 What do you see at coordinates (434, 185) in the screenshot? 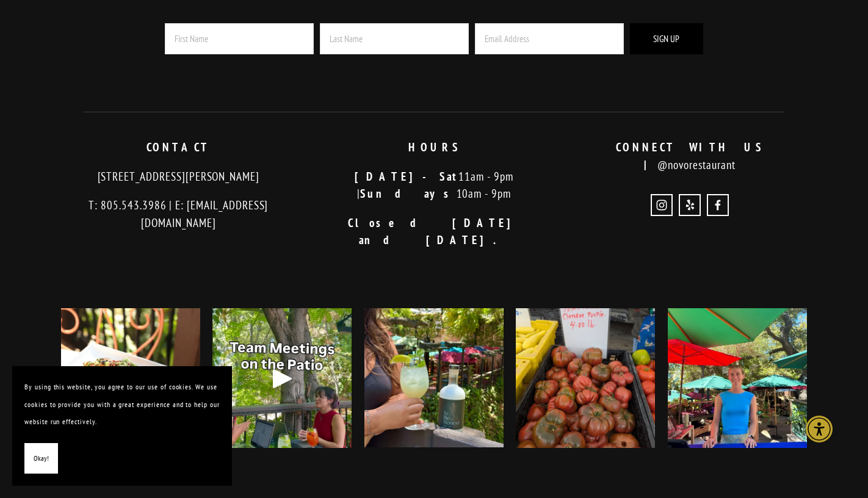
I see `p: 11am - 9pm | 10am - 9pm` at bounding box center [434, 185].